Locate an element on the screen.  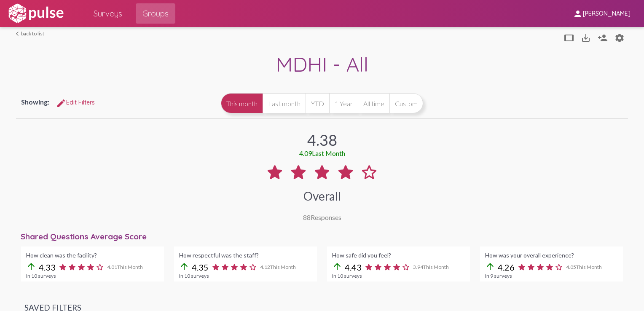
span: 4.01 is located at coordinates (125, 267).